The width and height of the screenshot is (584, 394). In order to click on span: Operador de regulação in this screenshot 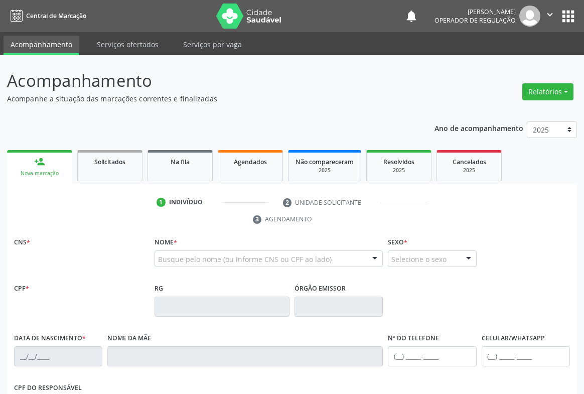, I will do `click(475, 20)`.